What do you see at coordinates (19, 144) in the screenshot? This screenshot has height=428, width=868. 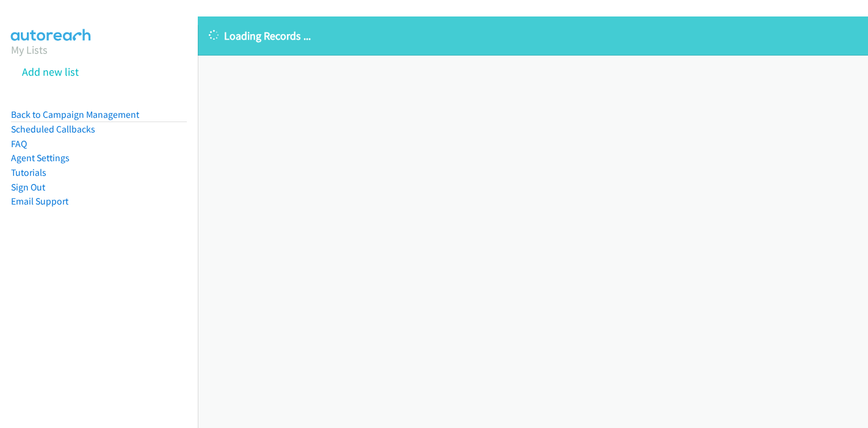 I see `a: FAQ` at bounding box center [19, 144].